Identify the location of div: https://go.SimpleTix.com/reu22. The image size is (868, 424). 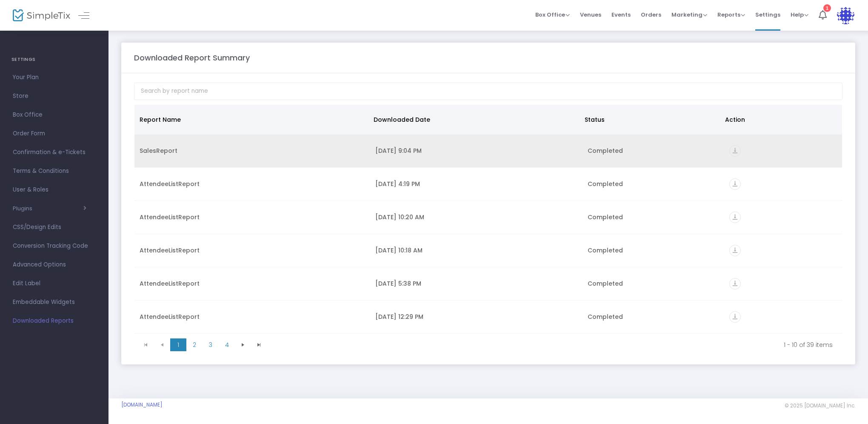
(783, 317).